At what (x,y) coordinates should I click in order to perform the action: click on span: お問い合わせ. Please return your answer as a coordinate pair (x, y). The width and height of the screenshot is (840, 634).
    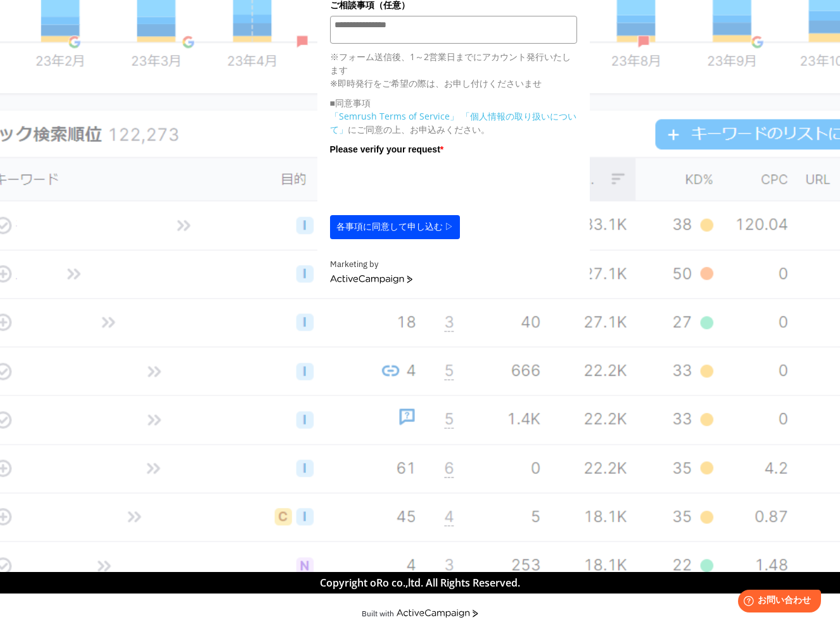
    Looking at the image, I should click on (57, 16).